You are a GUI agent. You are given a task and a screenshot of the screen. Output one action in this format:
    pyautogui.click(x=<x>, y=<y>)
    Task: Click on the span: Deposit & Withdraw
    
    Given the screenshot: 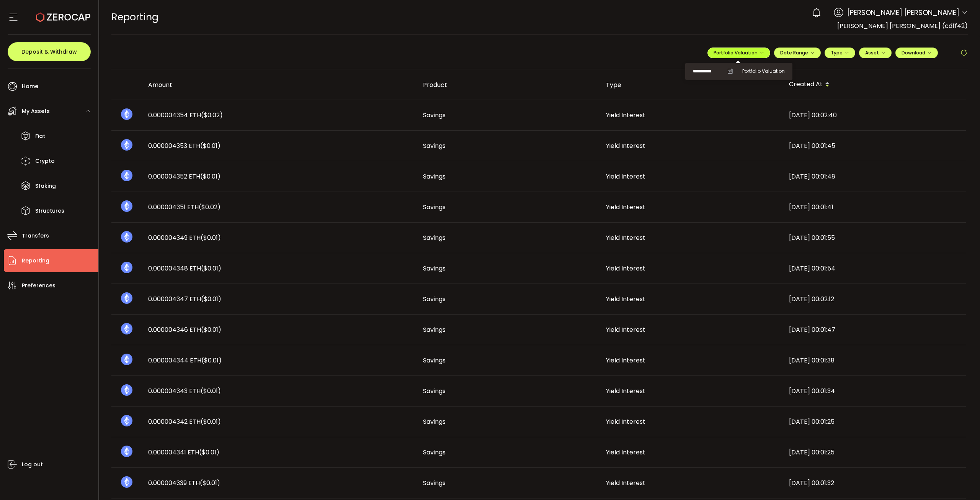 What is the action you would take?
    pyautogui.click(x=49, y=52)
    